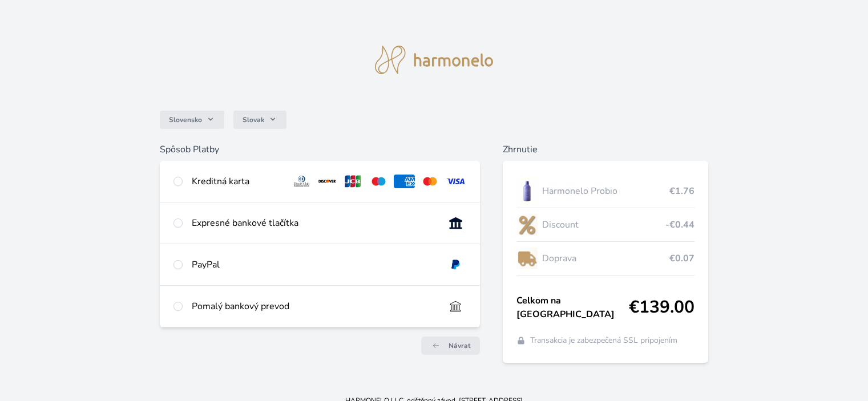 This screenshot has width=868, height=401. Describe the element at coordinates (302, 181) in the screenshot. I see `img: diners.svg` at that location.